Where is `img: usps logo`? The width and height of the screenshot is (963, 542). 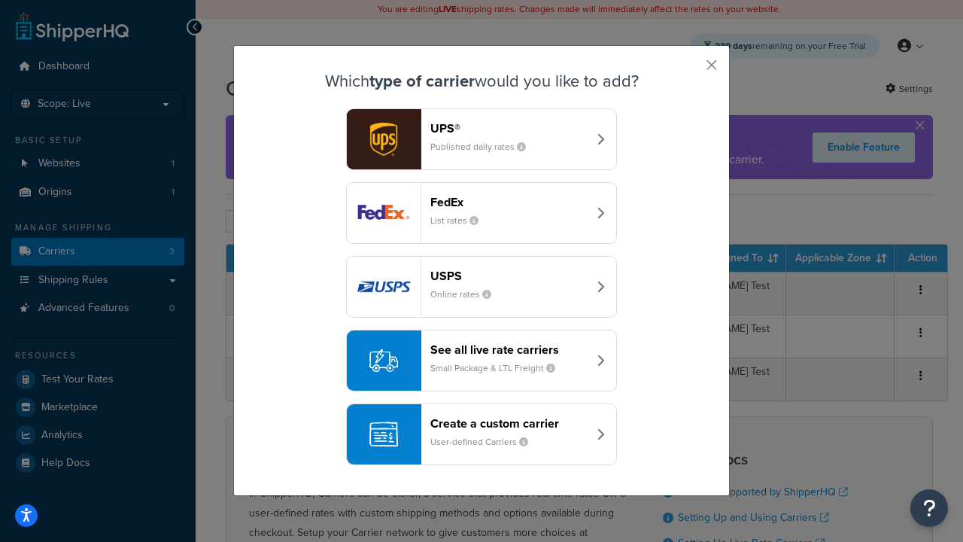
img: usps logo is located at coordinates (384, 287).